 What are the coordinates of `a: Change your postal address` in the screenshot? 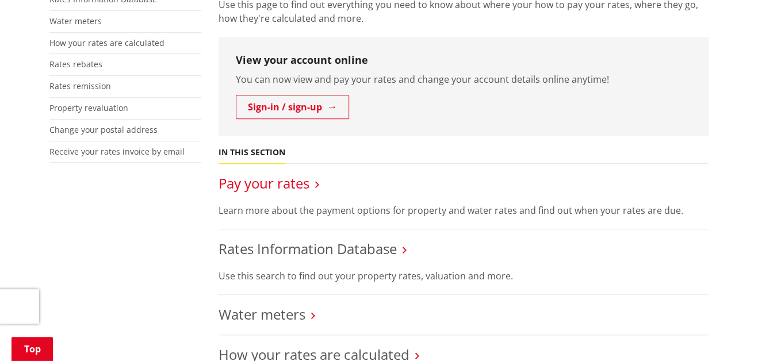 It's located at (103, 129).